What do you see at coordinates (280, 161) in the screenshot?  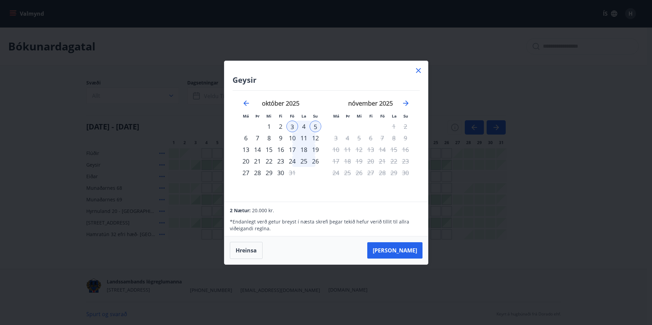 I see `div: 23` at bounding box center [280, 161].